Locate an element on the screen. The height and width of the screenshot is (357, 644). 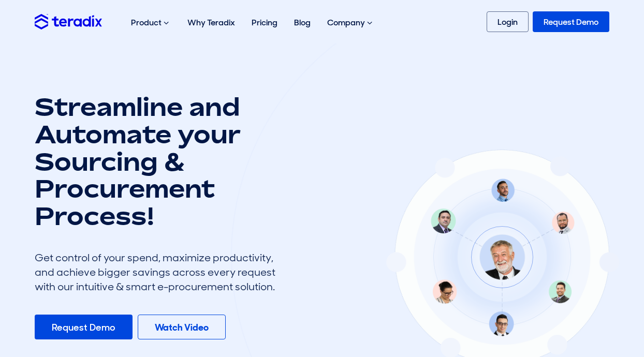
a: Why Teradix is located at coordinates (211, 22).